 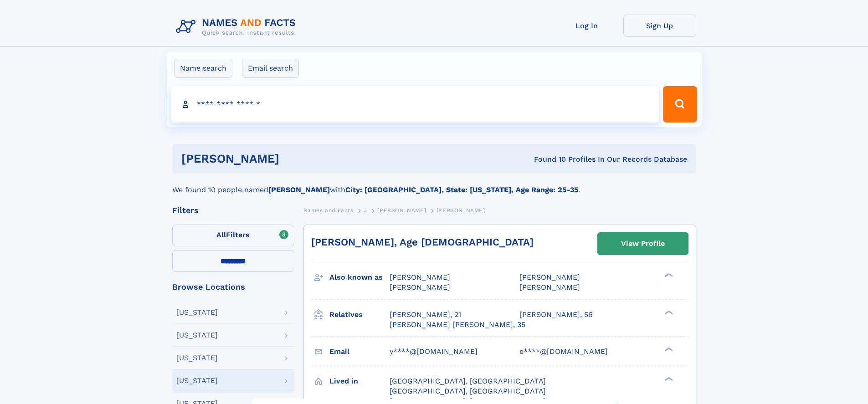 What do you see at coordinates (643, 244) in the screenshot?
I see `a: View Profile` at bounding box center [643, 244].